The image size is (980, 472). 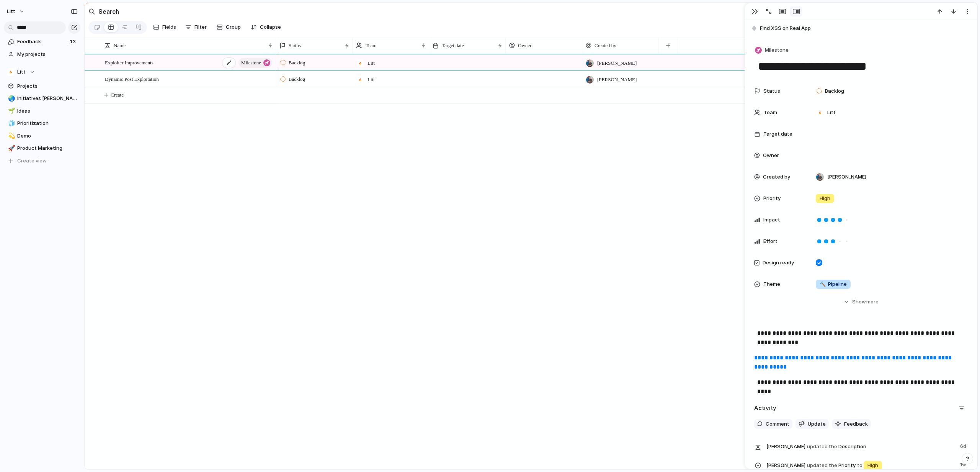 I want to click on span: Design ready, so click(x=779, y=263).